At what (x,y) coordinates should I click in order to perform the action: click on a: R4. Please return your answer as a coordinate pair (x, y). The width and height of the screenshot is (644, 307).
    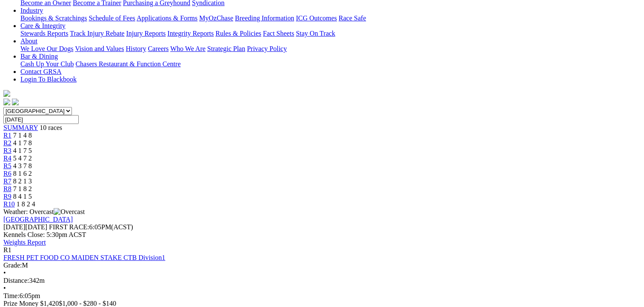
    Looking at the image, I should click on (7, 158).